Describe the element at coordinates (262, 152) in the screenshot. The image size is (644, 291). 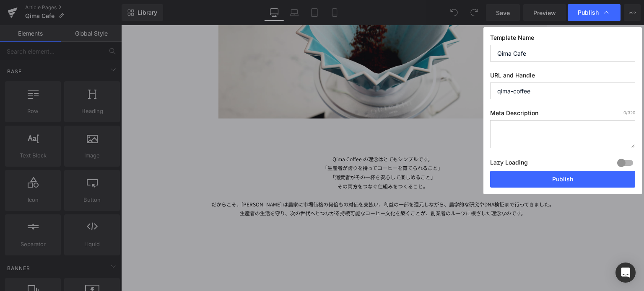
I see `div: 「消費者がその一杯を安心して楽しめること」` at that location.